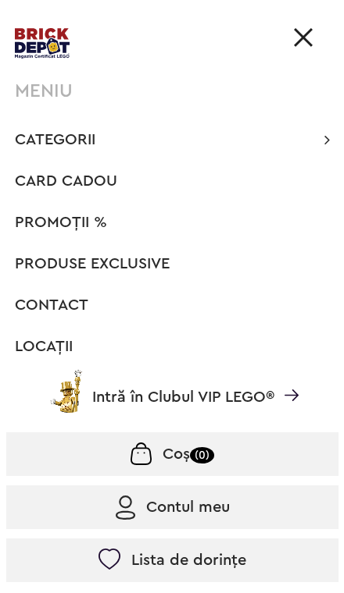  I want to click on span: LOCAȚII, so click(44, 347).